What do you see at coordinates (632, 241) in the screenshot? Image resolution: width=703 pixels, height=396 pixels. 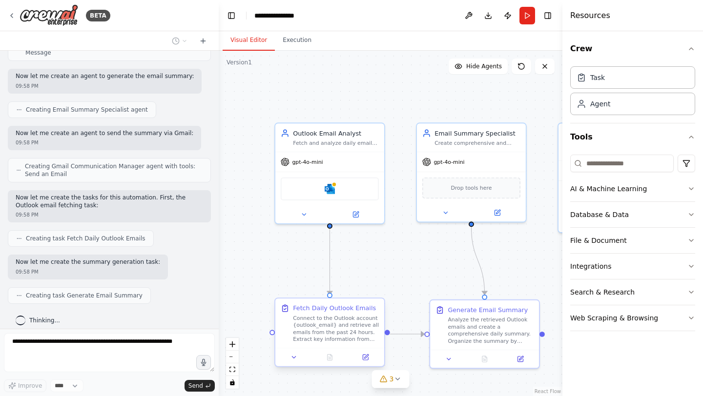 I see `button: File & Document` at bounding box center [632, 241].